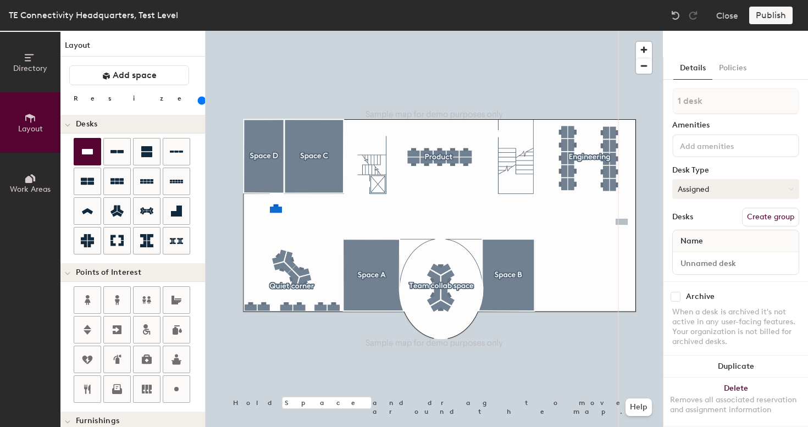  Describe the element at coordinates (735, 327) in the screenshot. I see `div: When a desk is archived it's not active in any user-facing features. Your organization is not bil...` at that location.